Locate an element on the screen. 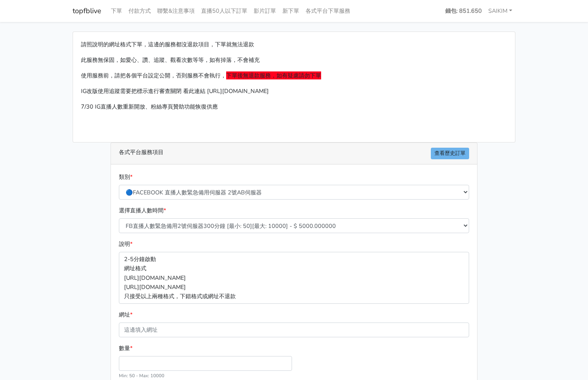 The width and height of the screenshot is (588, 380). label: 數量 is located at coordinates (126, 348).